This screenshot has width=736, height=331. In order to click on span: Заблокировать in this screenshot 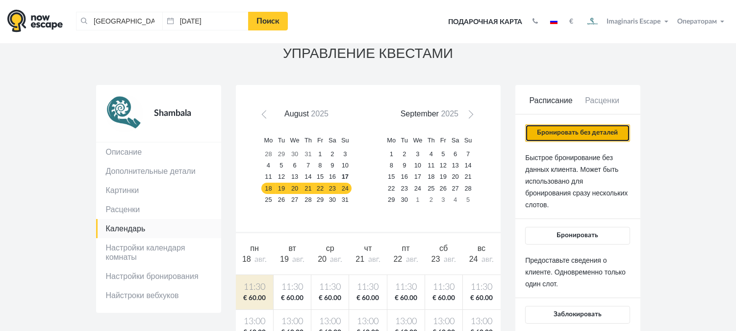, I will do `click(578, 314)`.